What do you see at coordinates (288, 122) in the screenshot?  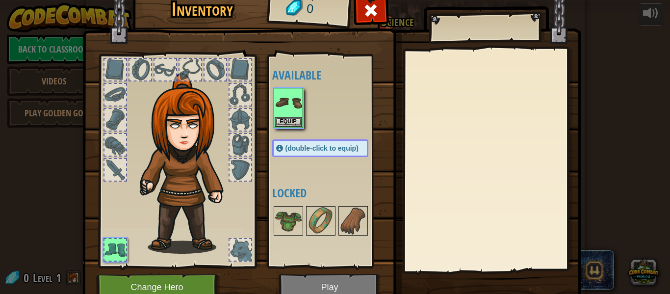 I see `button: Equip` at bounding box center [288, 122].